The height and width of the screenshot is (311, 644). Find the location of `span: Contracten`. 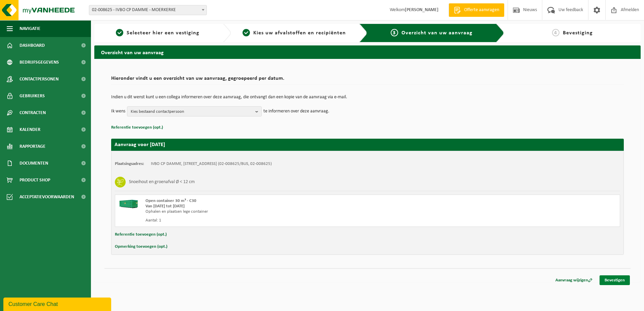

span: Contracten is located at coordinates (32, 113).